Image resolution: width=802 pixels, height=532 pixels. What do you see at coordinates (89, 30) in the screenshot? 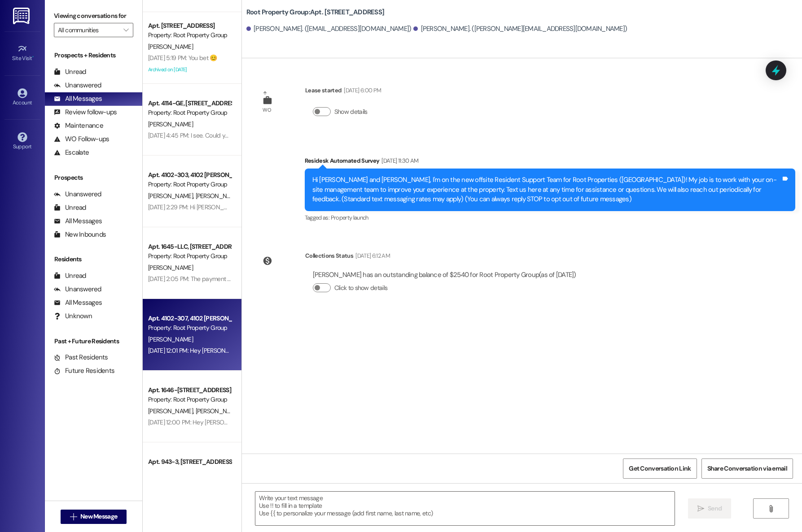
I see `input: All communities` at bounding box center [89, 30].